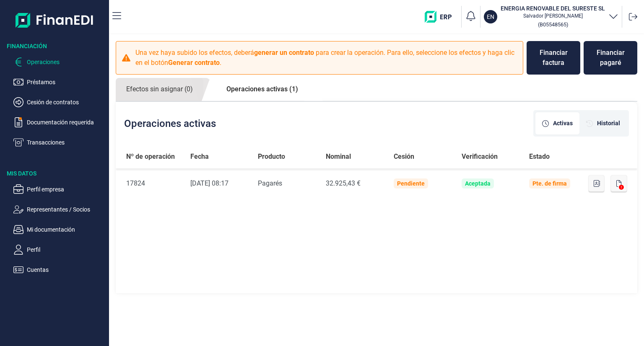  What do you see at coordinates (55, 20) in the screenshot?
I see `img: Logo de aplicación` at bounding box center [55, 20].